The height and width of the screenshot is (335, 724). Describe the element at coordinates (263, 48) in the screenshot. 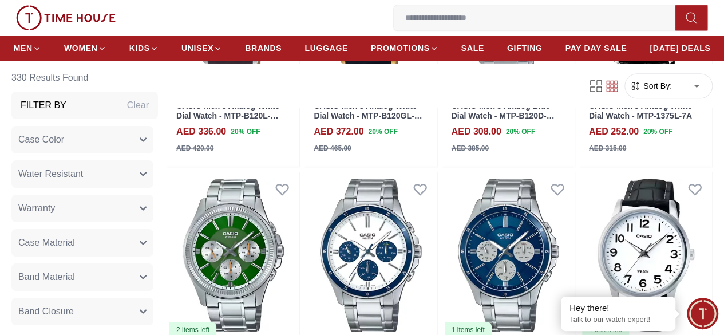

I see `a: BRANDS` at that location.